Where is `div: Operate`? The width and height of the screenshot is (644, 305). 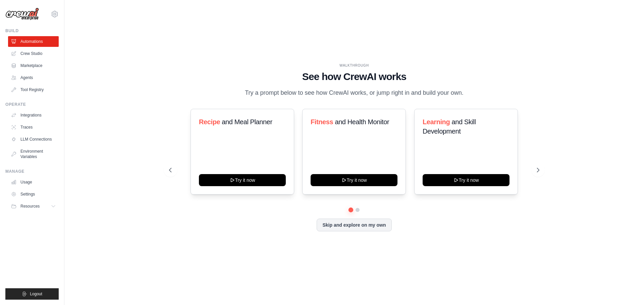
div: Operate is located at coordinates (32, 105).